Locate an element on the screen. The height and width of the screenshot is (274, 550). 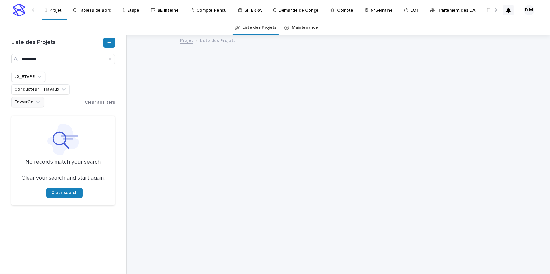
img: stacker-logo-s-only.png is located at coordinates (19, 10).